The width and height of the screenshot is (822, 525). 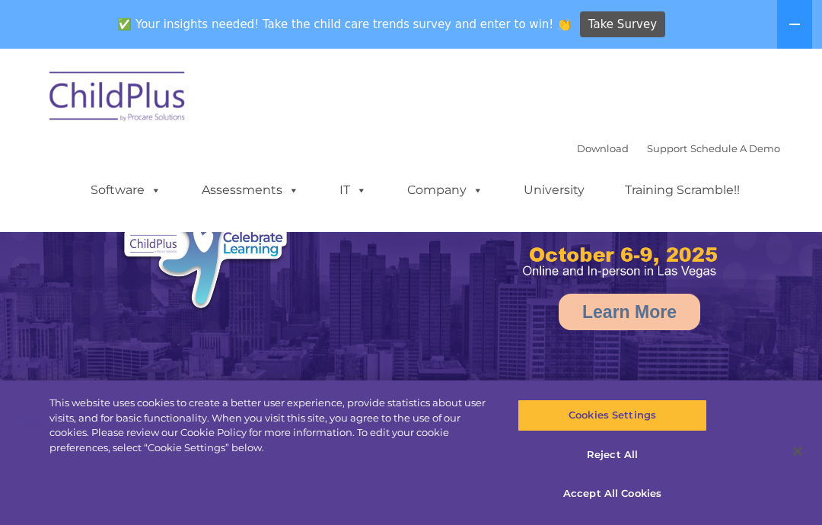 What do you see at coordinates (798, 452) in the screenshot?
I see `button: Close` at bounding box center [798, 452].